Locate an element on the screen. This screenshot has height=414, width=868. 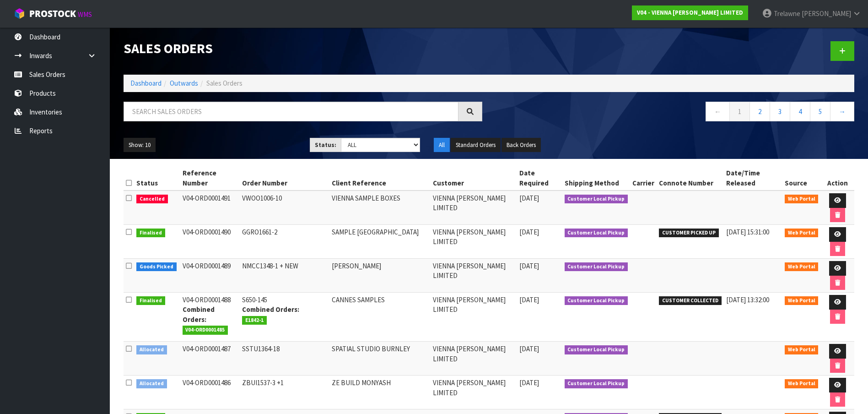
th: Connote Number is located at coordinates (690, 178).